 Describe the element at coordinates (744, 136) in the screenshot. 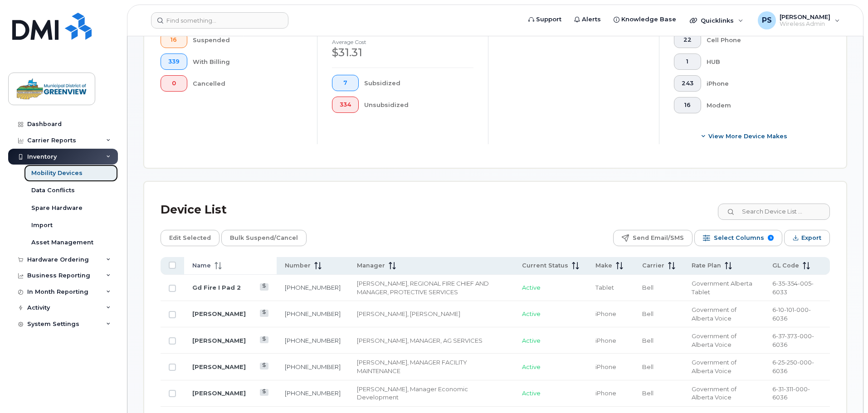

I see `button: View More Device Makes` at that location.